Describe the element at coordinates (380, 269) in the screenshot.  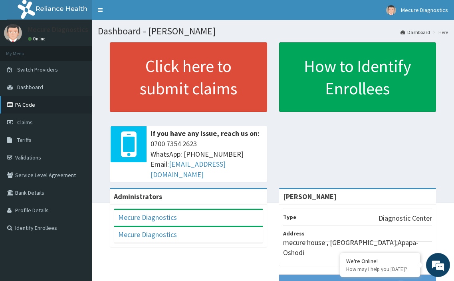
I see `p: How may I help you today?` at that location.